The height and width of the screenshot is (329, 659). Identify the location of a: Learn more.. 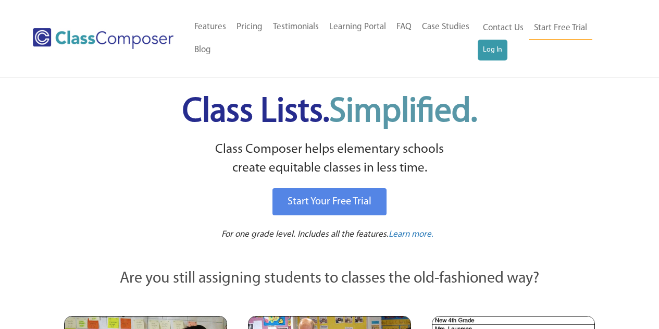
(411, 234).